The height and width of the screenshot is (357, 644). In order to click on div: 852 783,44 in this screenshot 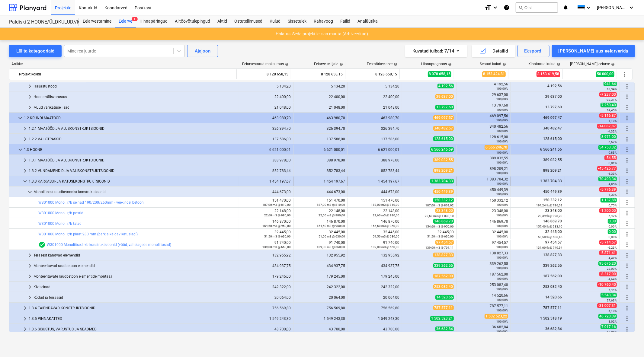, I will do `click(320, 171)`.